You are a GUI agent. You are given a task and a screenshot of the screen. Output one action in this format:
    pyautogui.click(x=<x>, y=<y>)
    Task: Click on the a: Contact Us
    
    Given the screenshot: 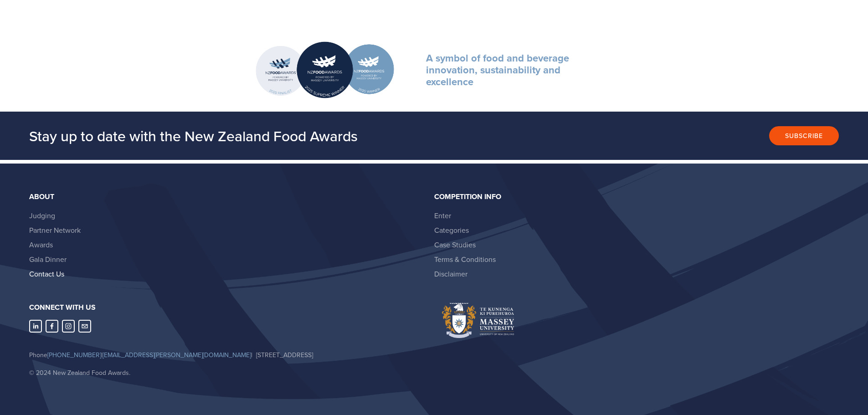 What is the action you would take?
    pyautogui.click(x=47, y=274)
    